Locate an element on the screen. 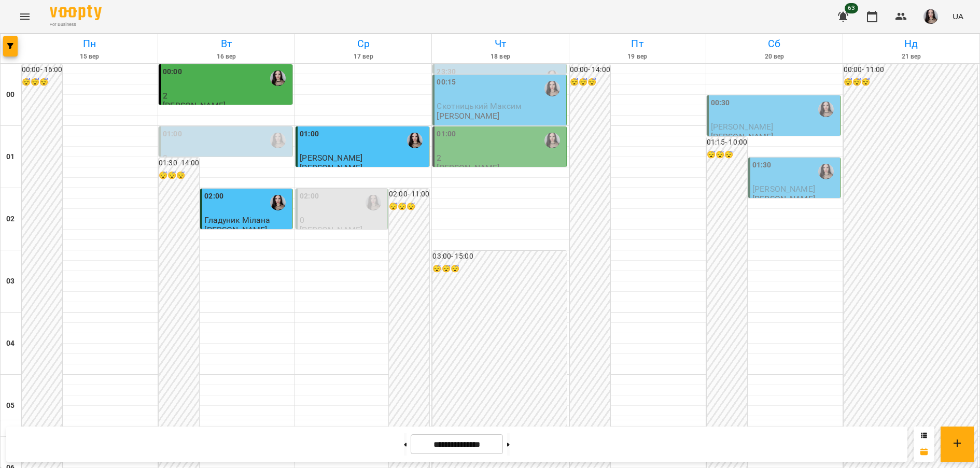  h6: 18 вер is located at coordinates (500, 57).